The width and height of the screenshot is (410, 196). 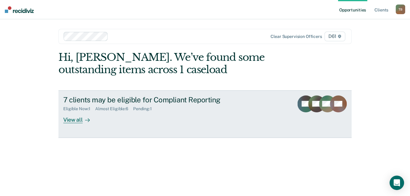 What do you see at coordinates (400, 9) in the screenshot?
I see `div: T B` at bounding box center [400, 9].